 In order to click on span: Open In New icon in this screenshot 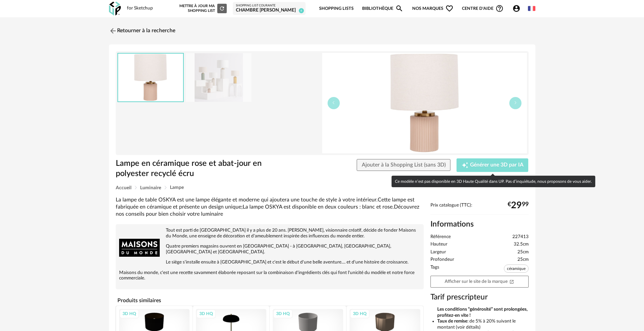, I will do `click(511, 281)`.